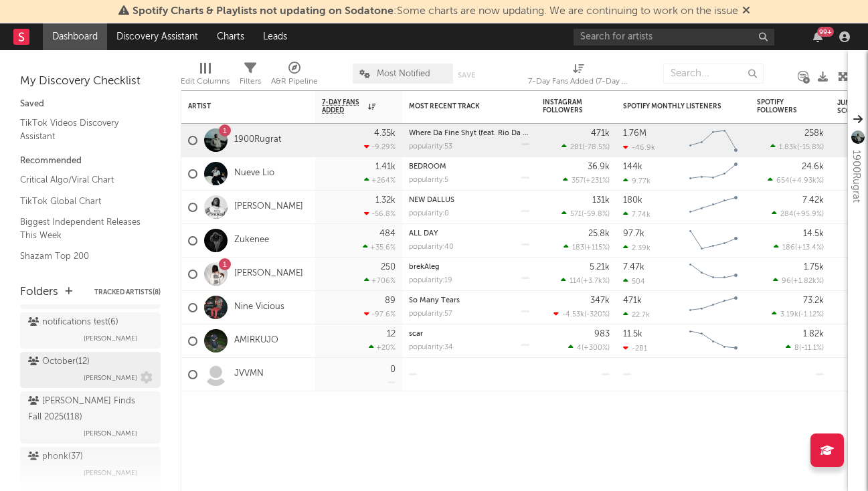  What do you see at coordinates (632, 166) in the screenshot?
I see `div: 144k` at bounding box center [632, 166].